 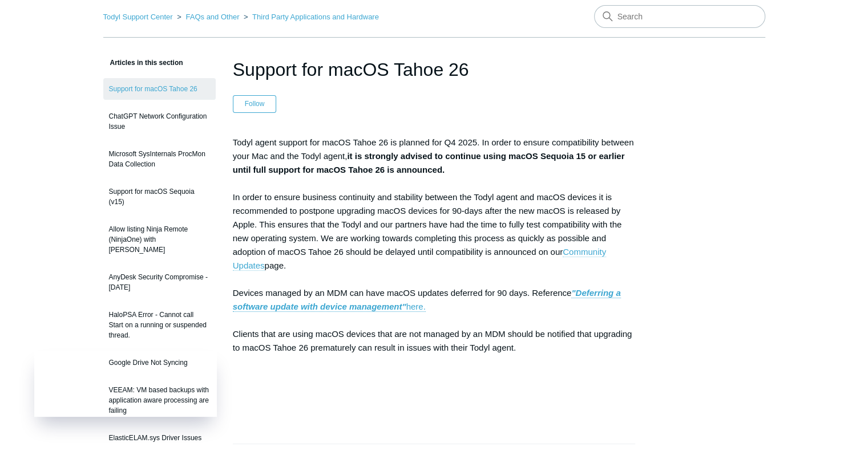 I want to click on a: Support for macOS Tahoe 26, so click(x=159, y=89).